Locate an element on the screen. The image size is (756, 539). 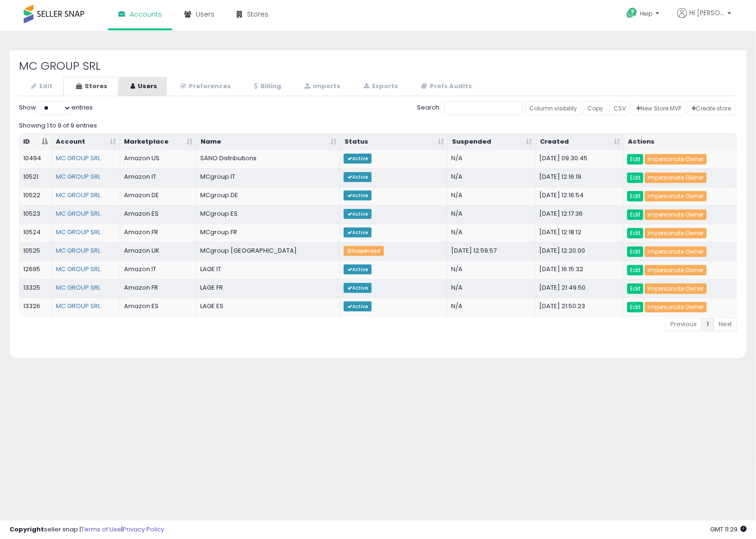
td: 13325 is located at coordinates (36, 288).